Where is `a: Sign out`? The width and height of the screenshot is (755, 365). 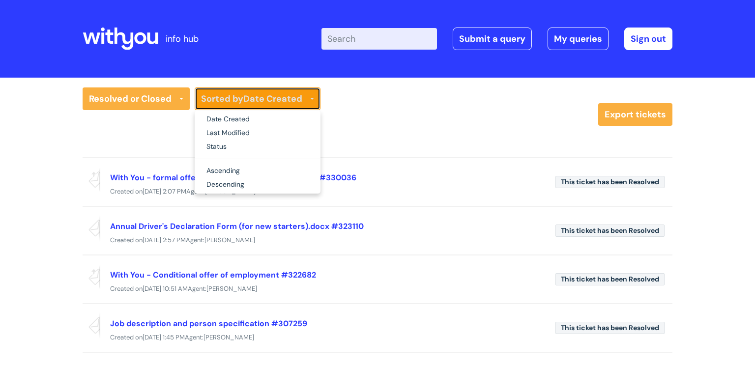
a: Sign out is located at coordinates (648, 39).